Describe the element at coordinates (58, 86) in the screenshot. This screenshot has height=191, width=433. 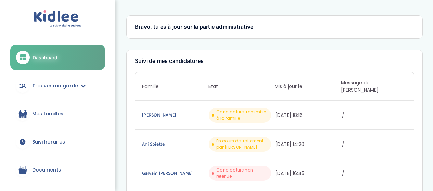
I see `a: Trouver ma garde` at that location.